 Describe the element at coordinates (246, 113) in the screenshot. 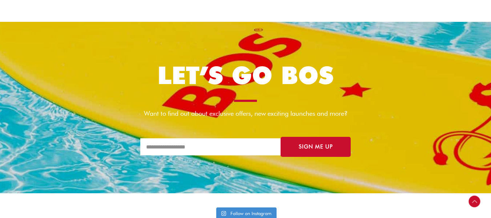

I see `span: Want to find out about exclusive offers, new exciting launches and more?` at that location.